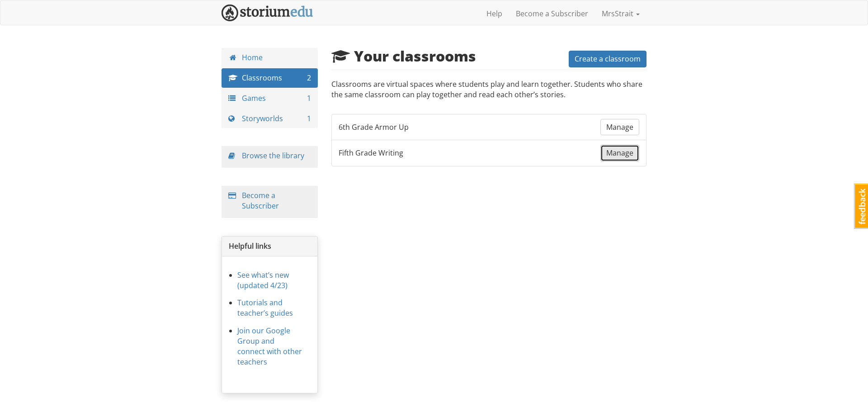  I want to click on span: 2, so click(309, 78).